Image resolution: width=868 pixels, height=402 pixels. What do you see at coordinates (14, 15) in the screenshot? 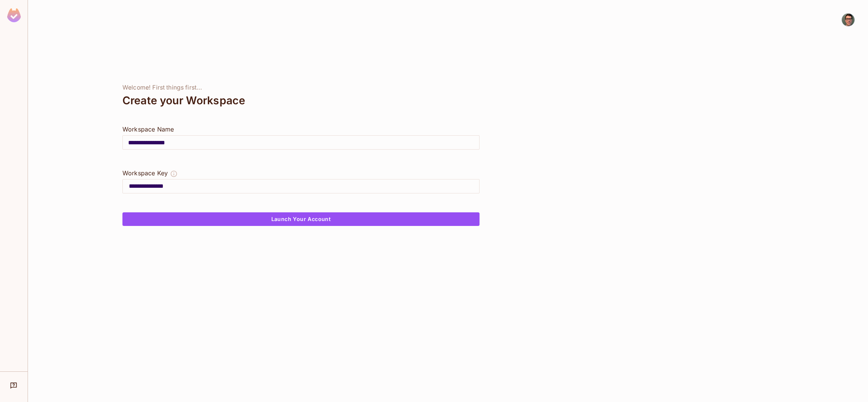
I see `img: SReyMgAAAABJRU5ErkJggg==` at bounding box center [14, 15].